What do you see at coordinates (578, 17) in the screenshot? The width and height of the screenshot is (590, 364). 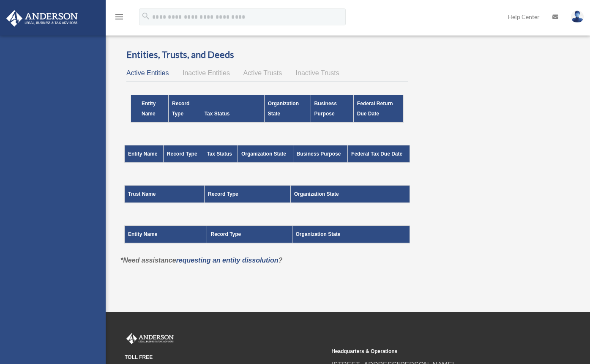 I see `img: User Pic` at bounding box center [578, 17].